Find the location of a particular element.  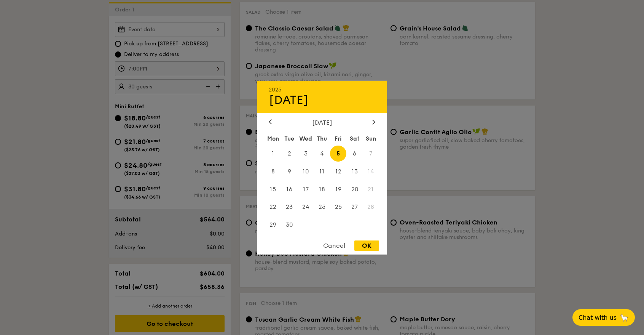

span: 17 is located at coordinates (306, 189).